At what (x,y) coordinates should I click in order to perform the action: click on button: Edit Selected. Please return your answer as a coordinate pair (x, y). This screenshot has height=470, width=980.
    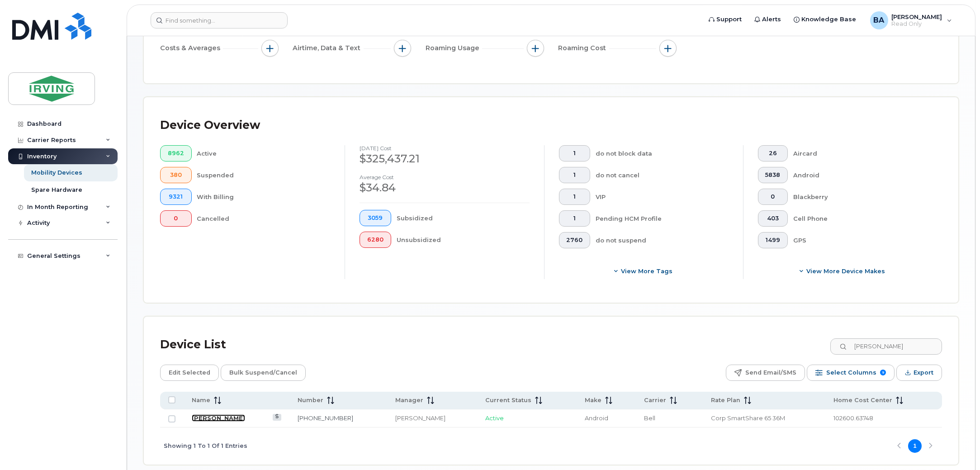
    Looking at the image, I should click on (190, 373).